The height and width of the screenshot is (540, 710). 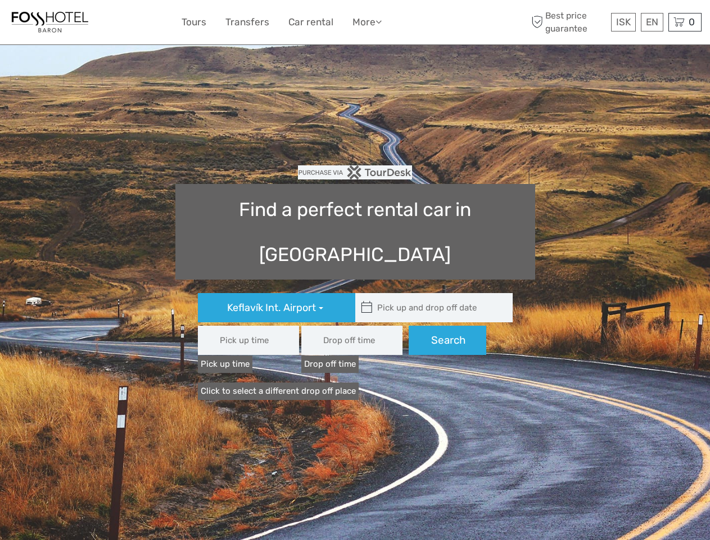 I want to click on a: More, so click(x=367, y=22).